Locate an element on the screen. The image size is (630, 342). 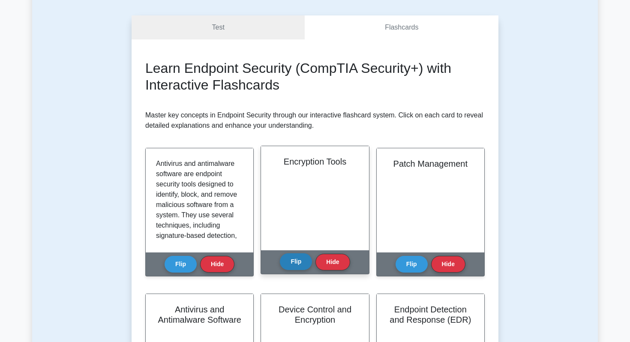
a: Flashcards is located at coordinates (402, 27).